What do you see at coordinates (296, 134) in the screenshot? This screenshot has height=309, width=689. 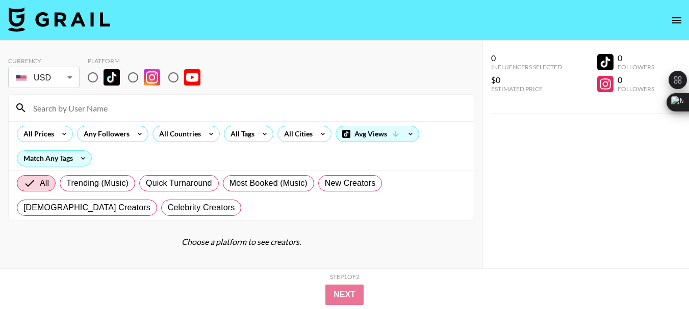 I see `div: All Cities` at bounding box center [296, 134].